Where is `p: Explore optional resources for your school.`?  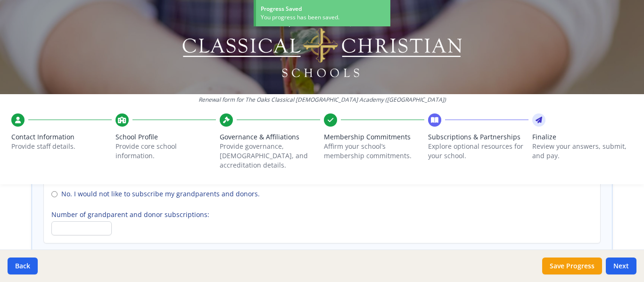 p: Explore optional resources for your school. is located at coordinates (478, 151).